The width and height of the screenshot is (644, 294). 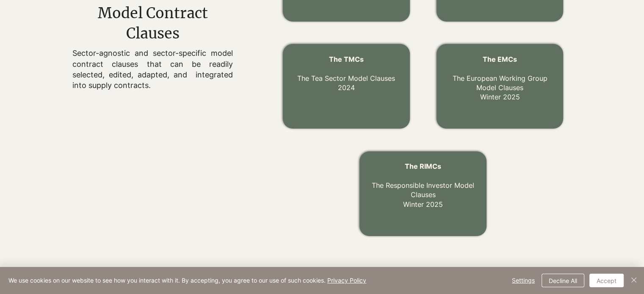 What do you see at coordinates (500, 59) in the screenshot?
I see `span: The EMCs` at bounding box center [500, 59].